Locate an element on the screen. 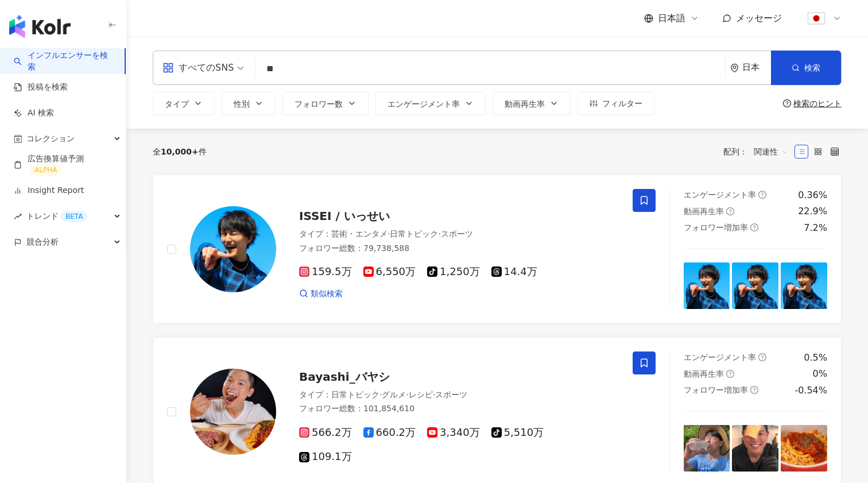 The image size is (868, 483). span: 性別 is located at coordinates (242, 104).